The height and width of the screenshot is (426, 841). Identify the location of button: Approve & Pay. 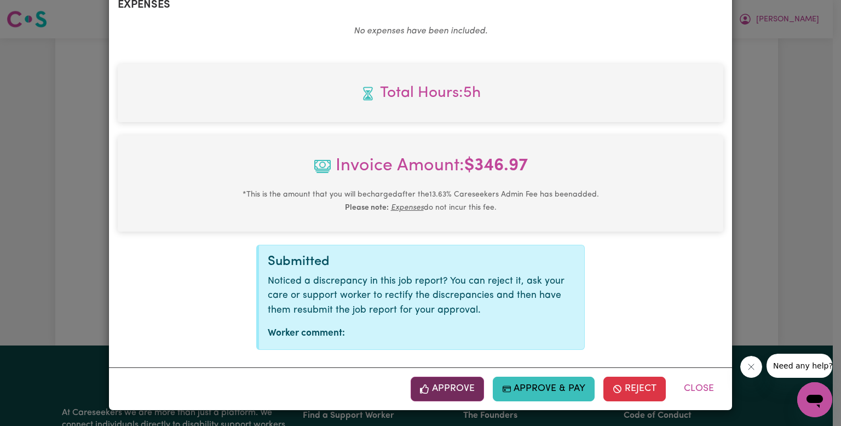
(544, 389).